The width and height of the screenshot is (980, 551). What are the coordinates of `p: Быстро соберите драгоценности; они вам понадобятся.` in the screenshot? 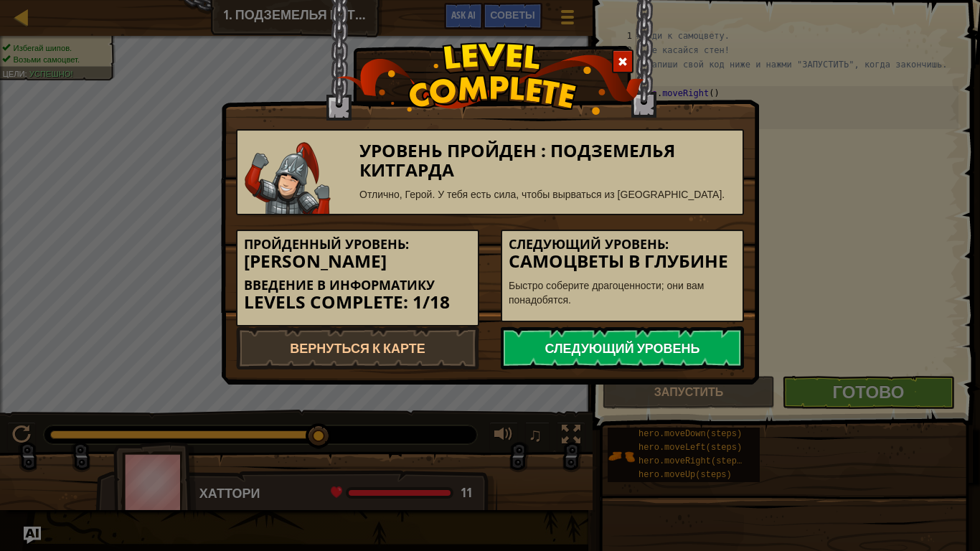 It's located at (622, 293).